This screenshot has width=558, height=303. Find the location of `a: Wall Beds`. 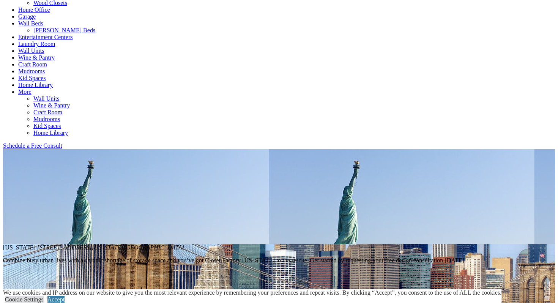

a: Wall Beds is located at coordinates (31, 23).